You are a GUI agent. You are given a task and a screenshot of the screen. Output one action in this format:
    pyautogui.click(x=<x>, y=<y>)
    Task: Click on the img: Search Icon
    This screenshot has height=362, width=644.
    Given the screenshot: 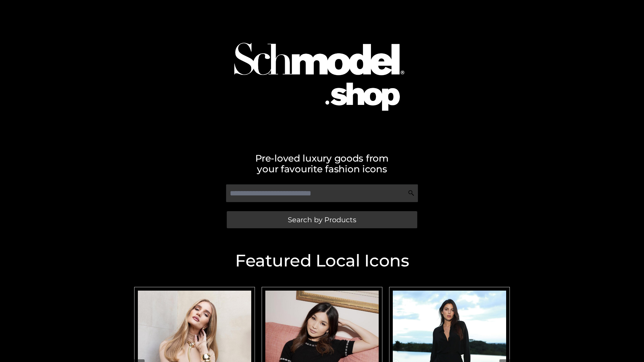 What is the action you would take?
    pyautogui.click(x=411, y=193)
    